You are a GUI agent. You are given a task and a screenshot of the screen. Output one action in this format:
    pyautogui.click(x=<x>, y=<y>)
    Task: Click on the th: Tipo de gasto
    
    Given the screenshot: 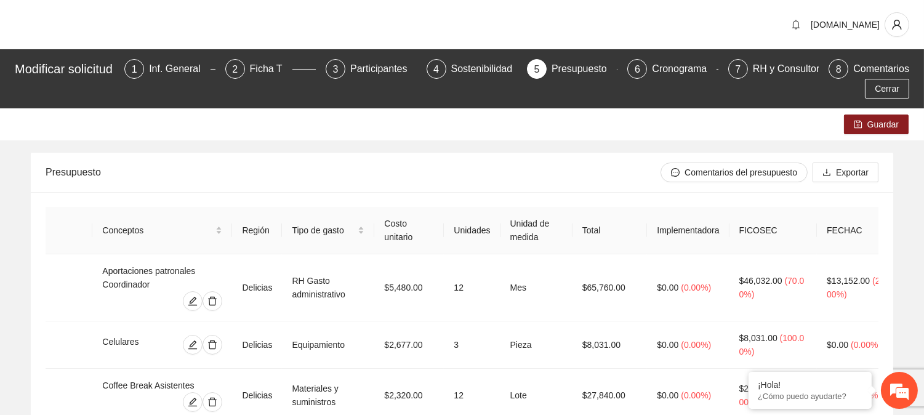 What is the action you would take?
    pyautogui.click(x=328, y=230)
    